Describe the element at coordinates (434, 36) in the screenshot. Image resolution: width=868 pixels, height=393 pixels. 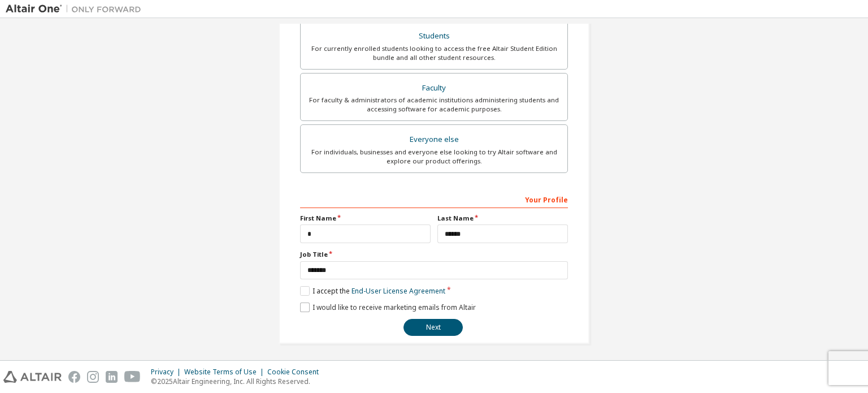
I see `div: Students` at that location.